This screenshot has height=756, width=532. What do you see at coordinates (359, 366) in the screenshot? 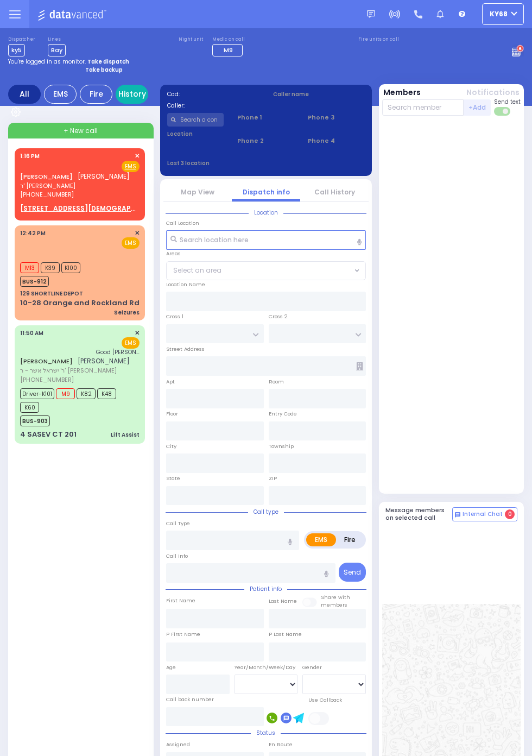
I see `span: Other building occupants` at bounding box center [359, 366].